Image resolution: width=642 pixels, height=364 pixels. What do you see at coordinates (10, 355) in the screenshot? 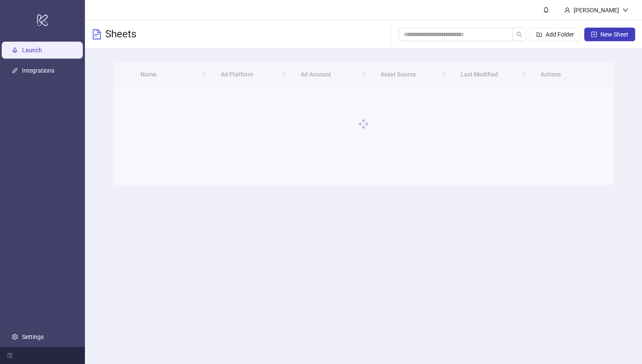
I see `span: menu-fold` at bounding box center [10, 355].